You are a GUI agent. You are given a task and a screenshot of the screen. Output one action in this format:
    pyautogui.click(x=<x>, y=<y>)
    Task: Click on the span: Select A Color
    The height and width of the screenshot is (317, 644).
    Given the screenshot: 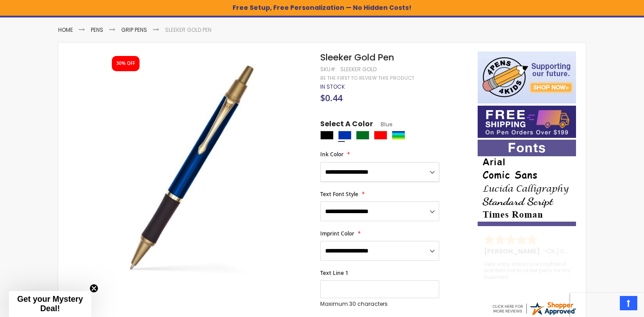 What is the action you would take?
    pyautogui.click(x=347, y=125)
    